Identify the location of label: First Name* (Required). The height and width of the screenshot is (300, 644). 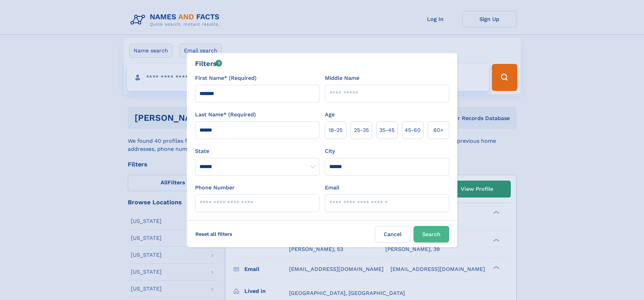
(225, 78).